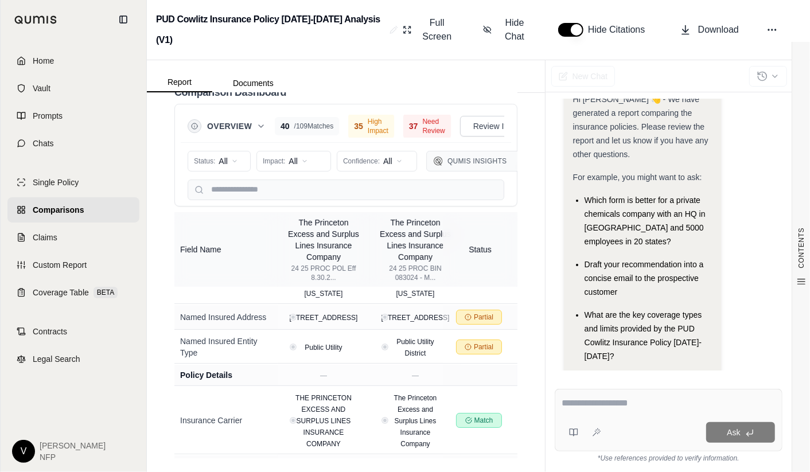  Describe the element at coordinates (226, 250) in the screenshot. I see `th: Field Name` at that location.